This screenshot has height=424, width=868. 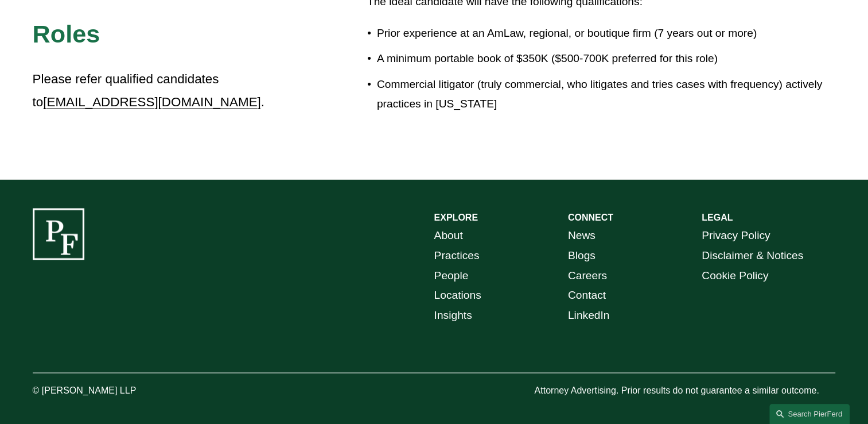 What do you see at coordinates (582, 255) in the screenshot?
I see `a: Blogs` at bounding box center [582, 255].